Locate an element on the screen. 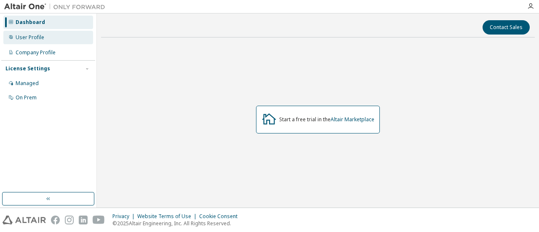 The height and width of the screenshot is (232, 539). div: Website Terms of Use is located at coordinates (168, 217).